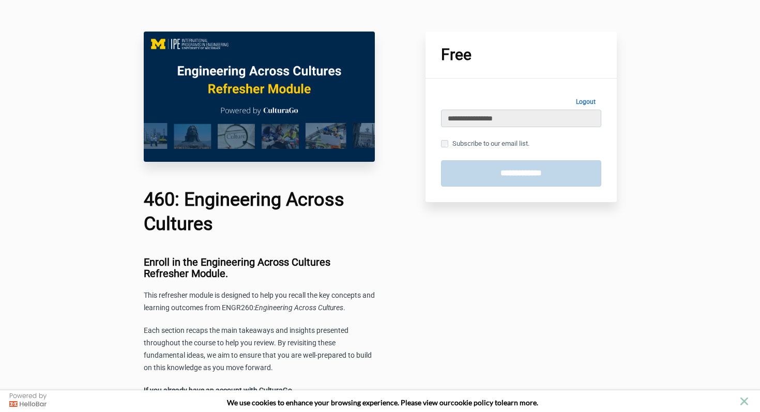  What do you see at coordinates (246, 336) in the screenshot?
I see `span: Each section recaps the main takeaways and insights presented throughout` at bounding box center [246, 336].